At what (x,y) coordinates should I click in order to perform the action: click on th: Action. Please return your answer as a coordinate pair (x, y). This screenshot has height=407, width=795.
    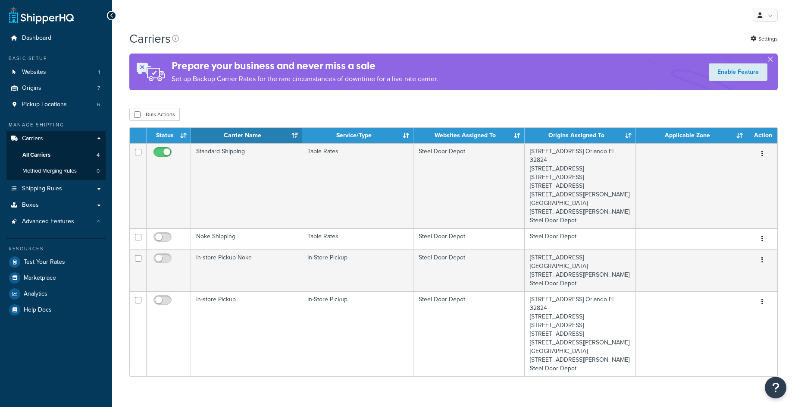
    Looking at the image, I should click on (762, 135).